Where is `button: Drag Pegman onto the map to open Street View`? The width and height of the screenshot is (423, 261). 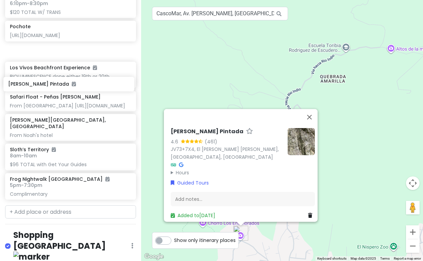
button: Drag Pegman onto the map to open Street View is located at coordinates (412, 208).